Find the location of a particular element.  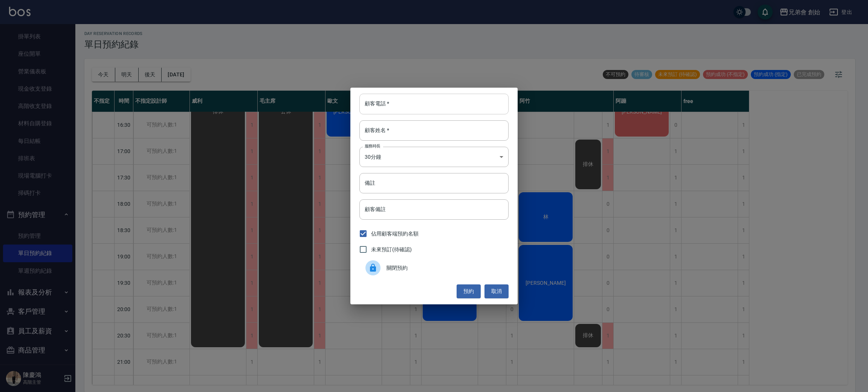

span: 未來預訂(待確認) is located at coordinates (392, 250).